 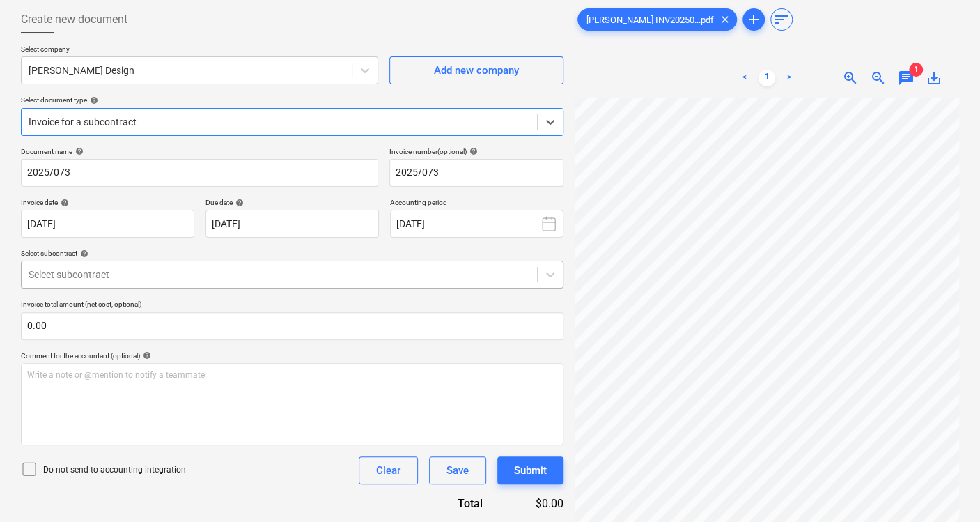 I want to click on div: Save, so click(x=457, y=470).